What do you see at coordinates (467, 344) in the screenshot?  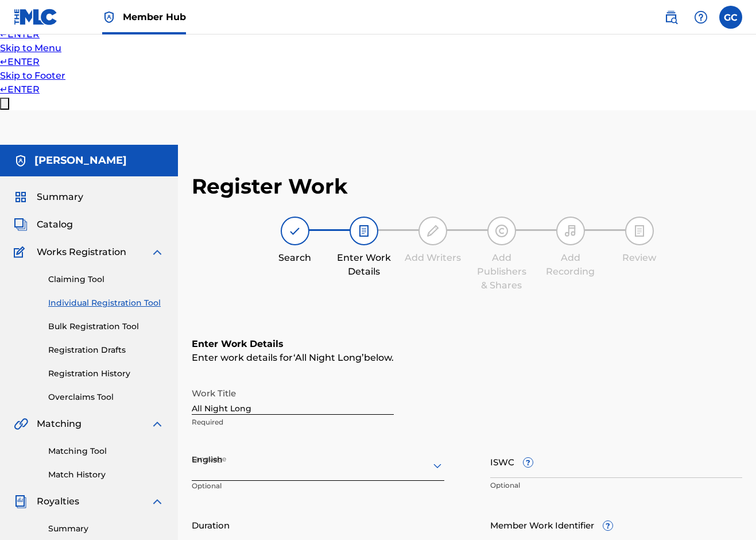 I see `h6: Enter Work Details` at bounding box center [467, 344].